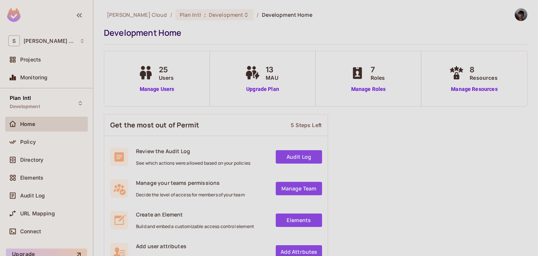 The height and width of the screenshot is (256, 538). Describe the element at coordinates (193, 163) in the screenshot. I see `span: See which actions were allowed based on your policies` at that location.